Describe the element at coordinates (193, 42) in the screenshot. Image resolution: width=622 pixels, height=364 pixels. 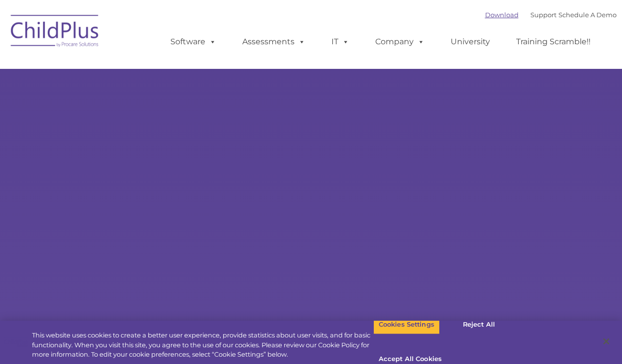
I see `a: Software` at that location.